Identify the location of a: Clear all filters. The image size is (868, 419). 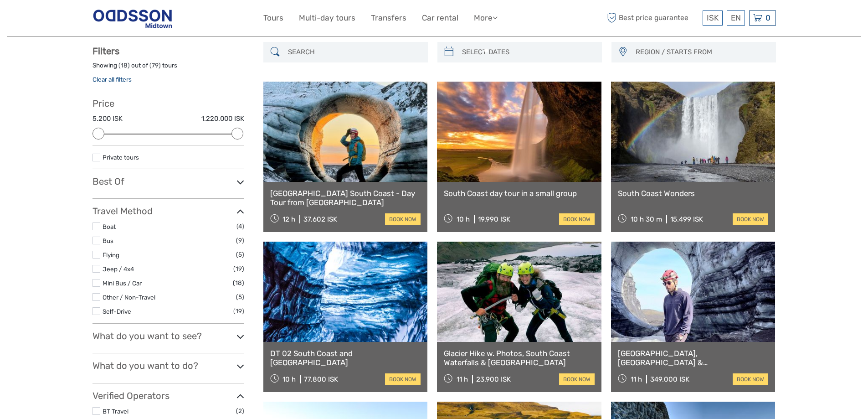
(112, 80).